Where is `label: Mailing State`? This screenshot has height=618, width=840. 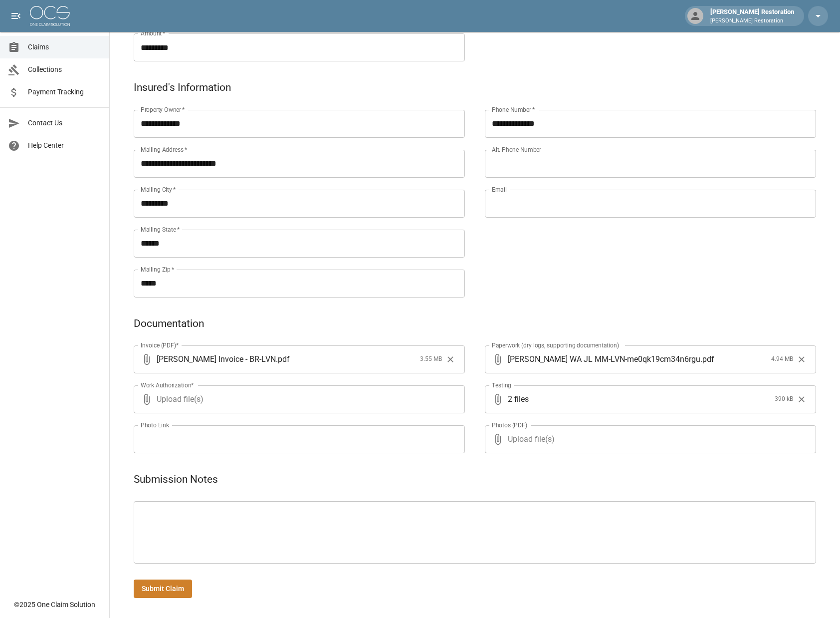
label: Mailing State is located at coordinates (160, 229).